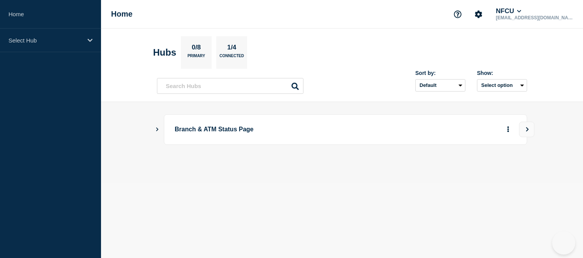 This screenshot has width=583, height=258. Describe the element at coordinates (231, 57) in the screenshot. I see `p: Connected` at that location.